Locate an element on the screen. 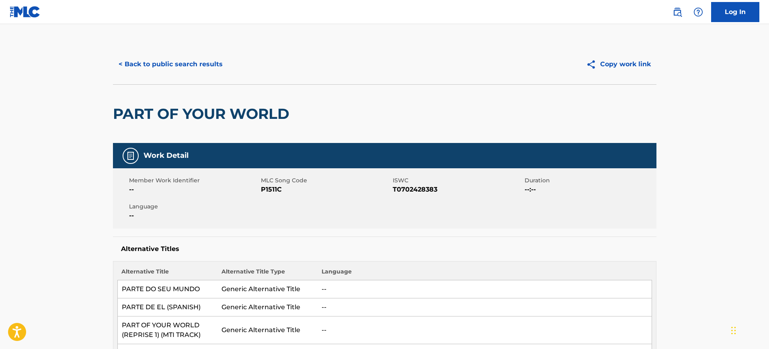 Image resolution: width=769 pixels, height=349 pixels. span: Duration is located at coordinates (589, 180).